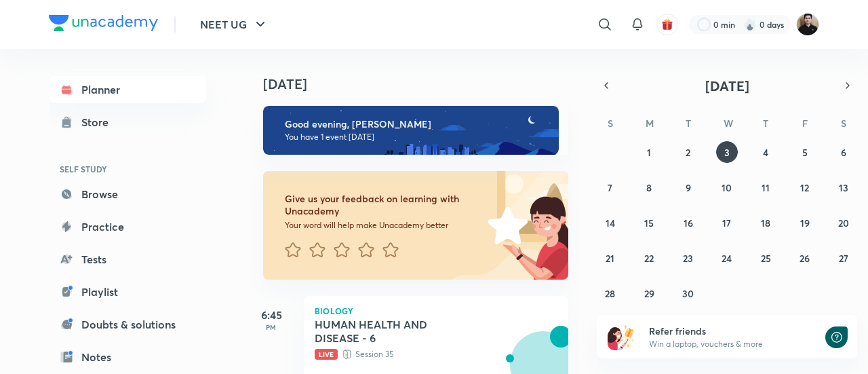  Describe the element at coordinates (667, 24) in the screenshot. I see `img: avatar` at that location.